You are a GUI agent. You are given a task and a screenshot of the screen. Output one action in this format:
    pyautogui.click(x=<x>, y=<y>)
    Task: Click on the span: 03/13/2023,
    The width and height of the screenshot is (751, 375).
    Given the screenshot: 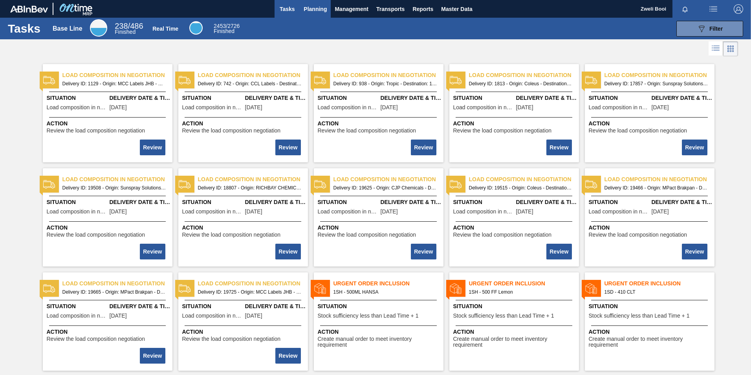 What is the action you would take?
    pyautogui.click(x=389, y=107)
    